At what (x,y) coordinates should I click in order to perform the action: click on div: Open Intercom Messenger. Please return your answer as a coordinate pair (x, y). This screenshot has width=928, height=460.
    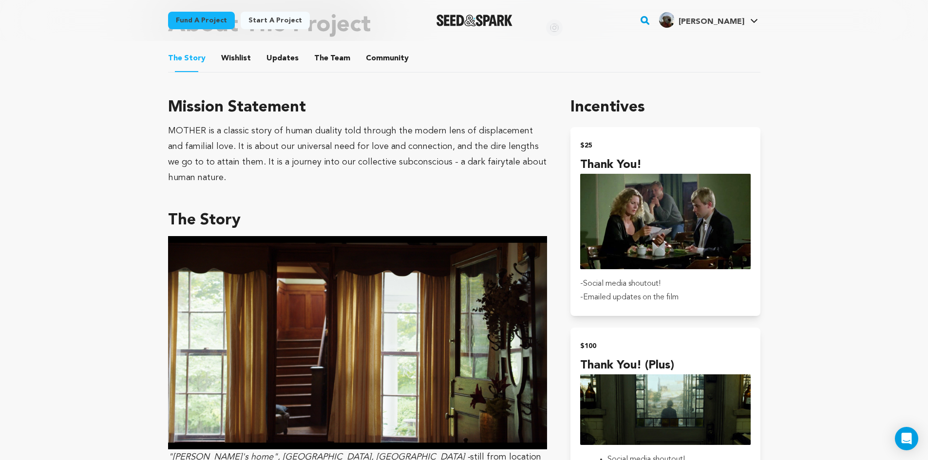
    Looking at the image, I should click on (906, 439).